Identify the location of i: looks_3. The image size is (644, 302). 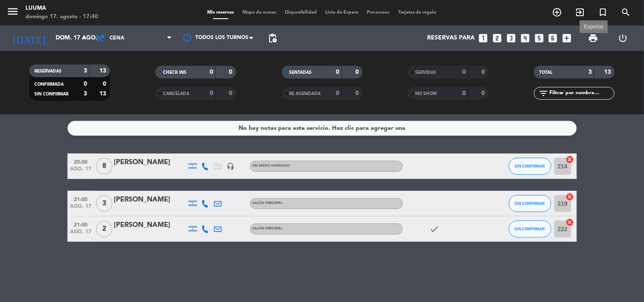
(511, 38).